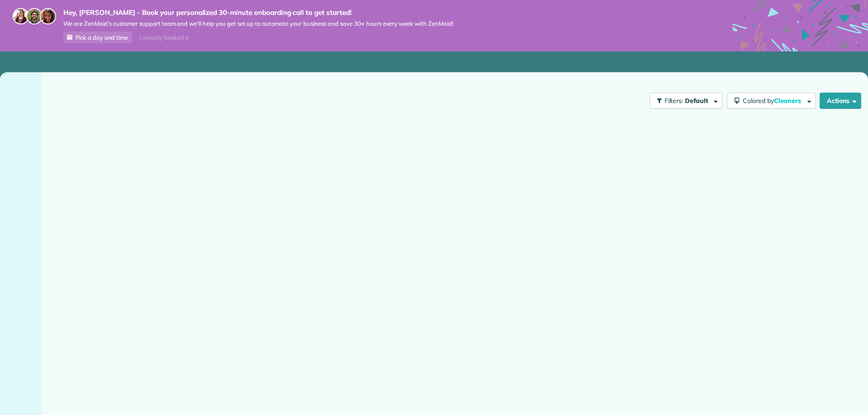 The image size is (868, 415). I want to click on img: jorge-587dff0eeaa6aab1f244e6dc62b8924c3b6ad411094392a53c71c6c4a576187d.jpg, so click(35, 16).